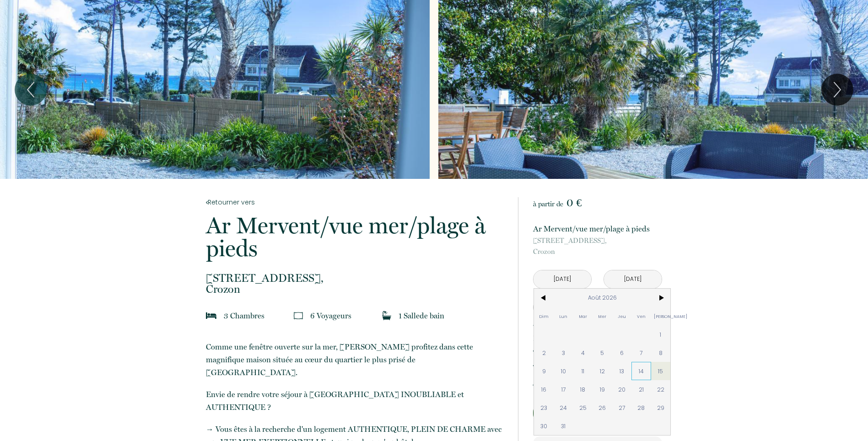 The image size is (868, 441). Describe the element at coordinates (244, 315) in the screenshot. I see `p: 3 Chambre` at that location.